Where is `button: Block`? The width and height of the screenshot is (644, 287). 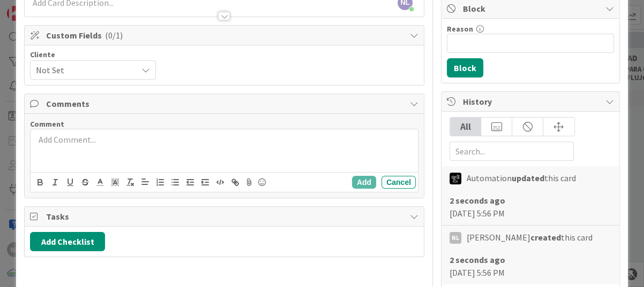 button: Block is located at coordinates (465, 68).